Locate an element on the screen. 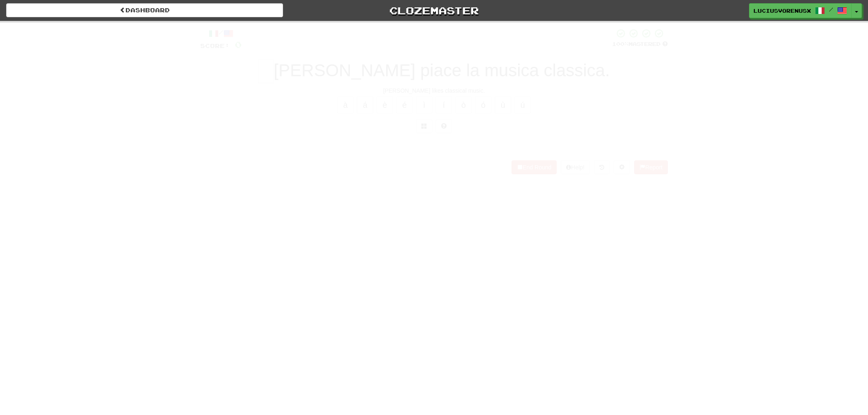 This screenshot has width=868, height=415. a: LuciusVorenusX / is located at coordinates (801, 11).